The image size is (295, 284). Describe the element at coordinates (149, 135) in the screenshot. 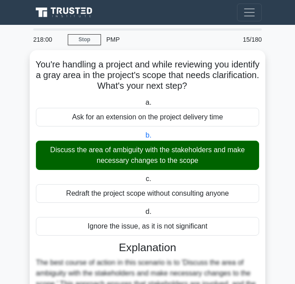

I see `span: b.` at that location.